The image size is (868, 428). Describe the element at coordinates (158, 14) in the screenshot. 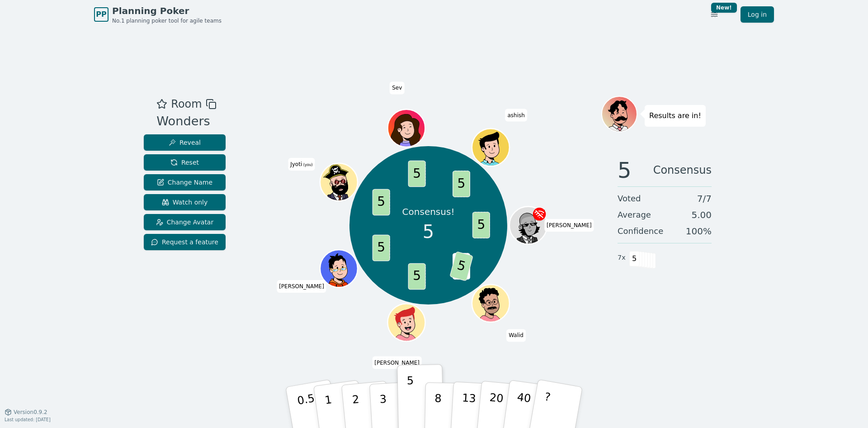

I see `a: PPPlanning PokerNo.1 planning poker tool for agile teams` at that location.